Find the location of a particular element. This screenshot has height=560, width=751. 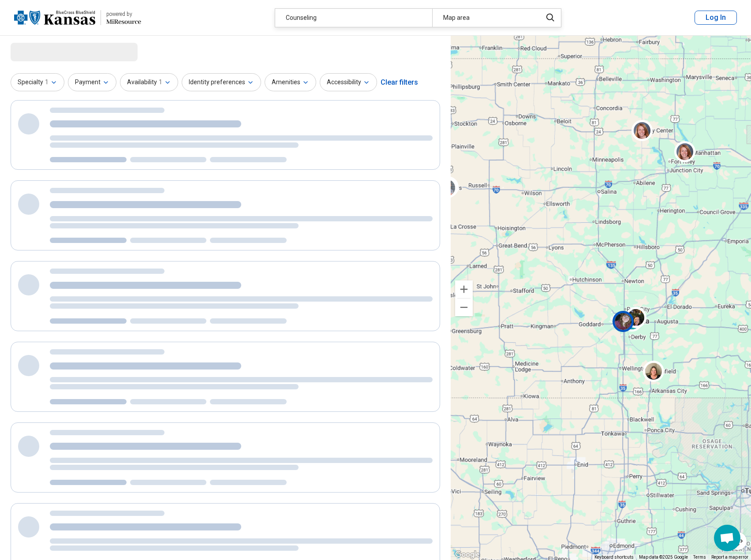

button: Identity preferences is located at coordinates (221, 82).